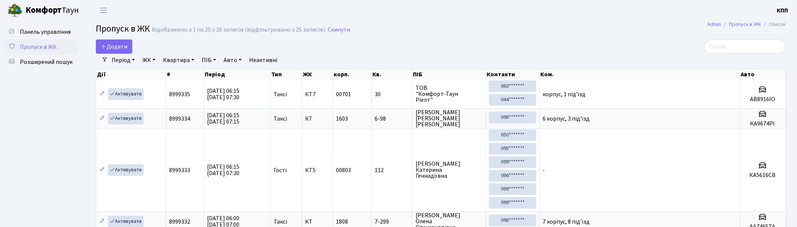  Describe the element at coordinates (233, 60) in the screenshot. I see `a: Авто` at that location.